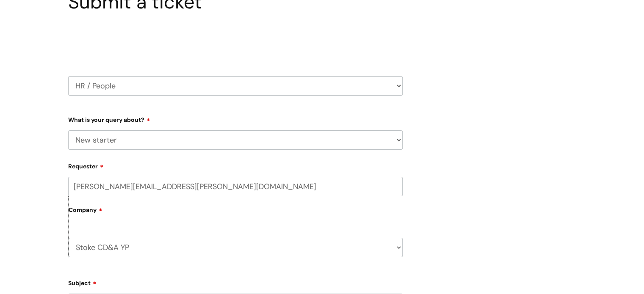  I want to click on input: Email, so click(235, 187).